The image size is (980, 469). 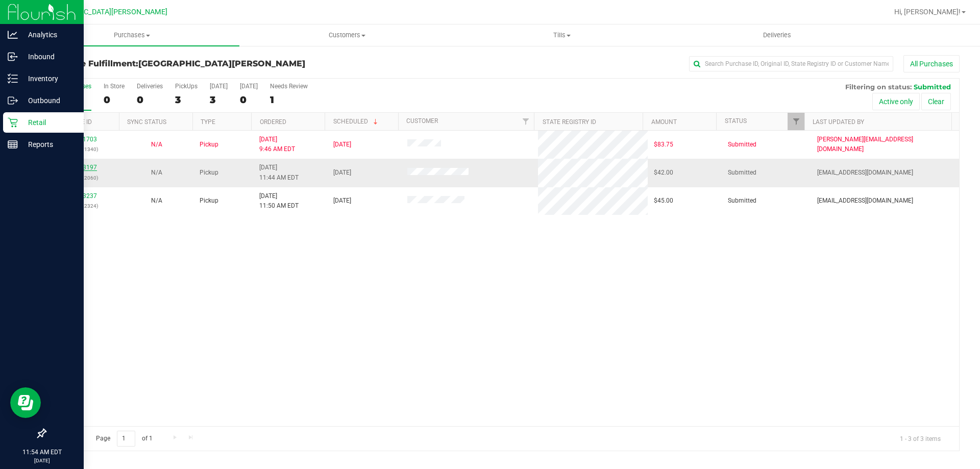 What do you see at coordinates (777, 35) in the screenshot?
I see `span: Deliveries` at bounding box center [777, 35].